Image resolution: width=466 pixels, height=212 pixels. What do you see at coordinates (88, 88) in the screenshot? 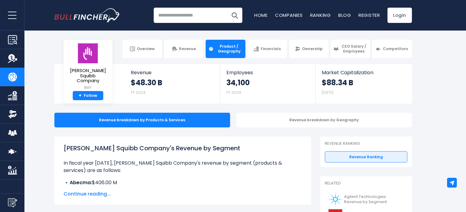
I see `small: BMY` at bounding box center [88, 88].